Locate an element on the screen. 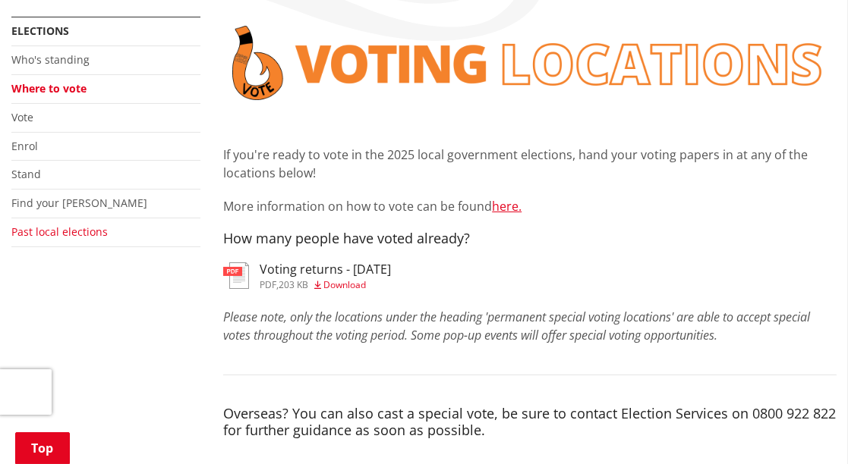  a: here. is located at coordinates (506, 206).